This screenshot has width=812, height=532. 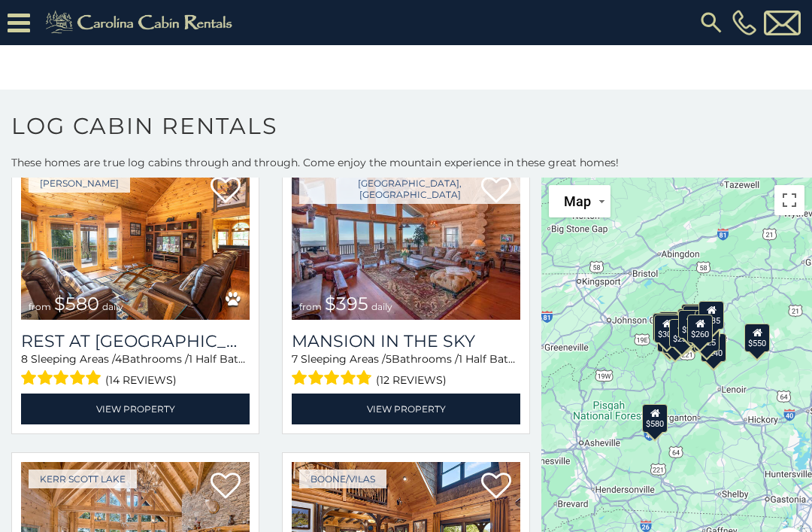 What do you see at coordinates (712, 315) in the screenshot?
I see `div: $235` at bounding box center [712, 315].